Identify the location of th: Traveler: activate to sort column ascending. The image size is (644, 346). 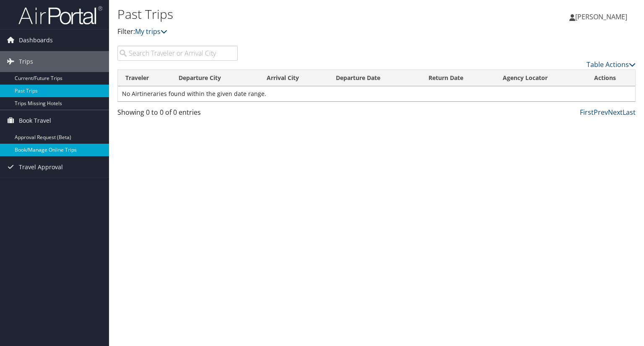
(144, 78).